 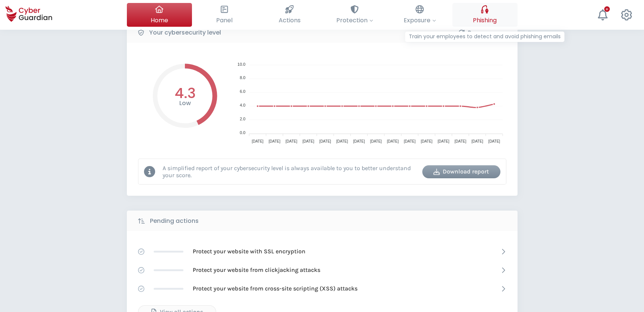 I want to click on tspan: 2.0, so click(x=242, y=119).